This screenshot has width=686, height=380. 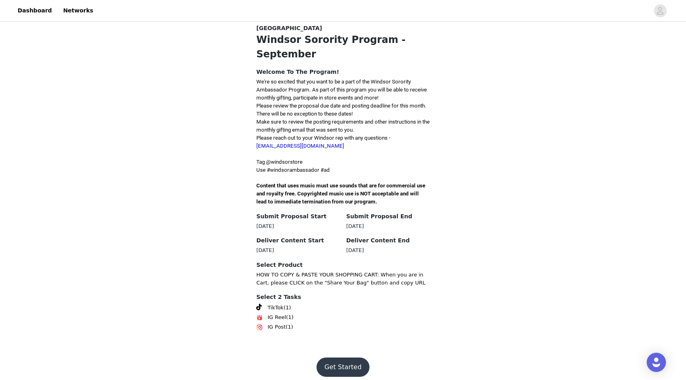 I want to click on span: Content that uses music must use sounds that are for commercial use and royalty free. Copyrighted..., so click(x=341, y=193).